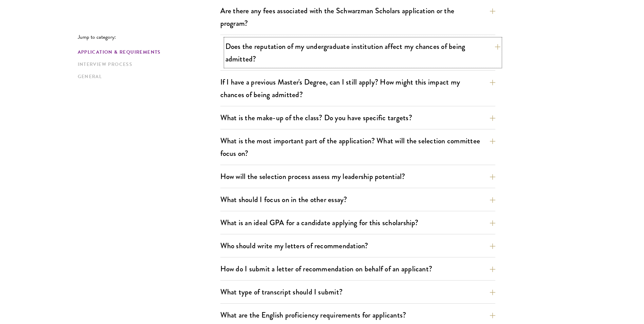 The image size is (644, 324). I want to click on a: General, so click(147, 76).